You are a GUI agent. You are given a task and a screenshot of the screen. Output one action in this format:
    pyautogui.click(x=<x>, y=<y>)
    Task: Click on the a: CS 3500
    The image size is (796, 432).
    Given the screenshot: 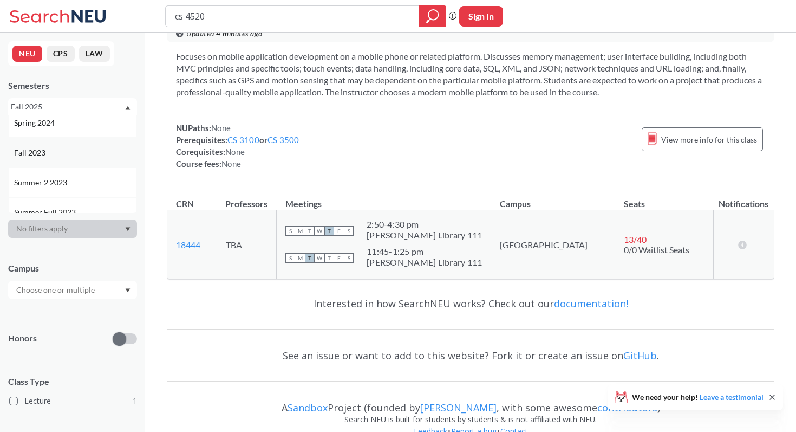 What is the action you would take?
    pyautogui.click(x=283, y=140)
    